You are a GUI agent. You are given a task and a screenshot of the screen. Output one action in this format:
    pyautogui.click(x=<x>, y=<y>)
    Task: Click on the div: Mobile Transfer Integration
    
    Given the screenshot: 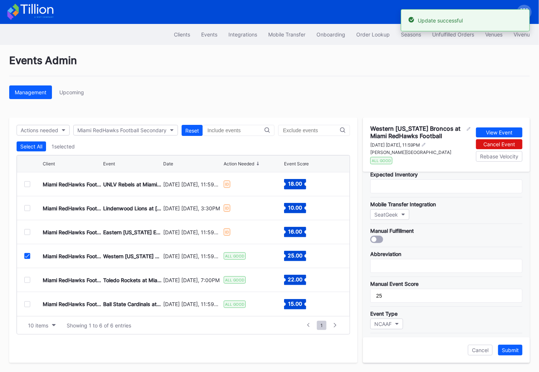 What is the action you would take?
    pyautogui.click(x=446, y=204)
    